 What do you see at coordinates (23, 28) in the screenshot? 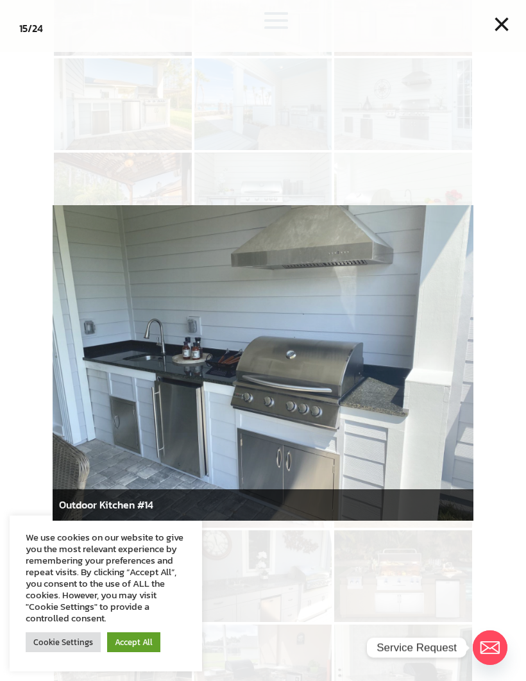
I see `span: 15` at bounding box center [23, 28].